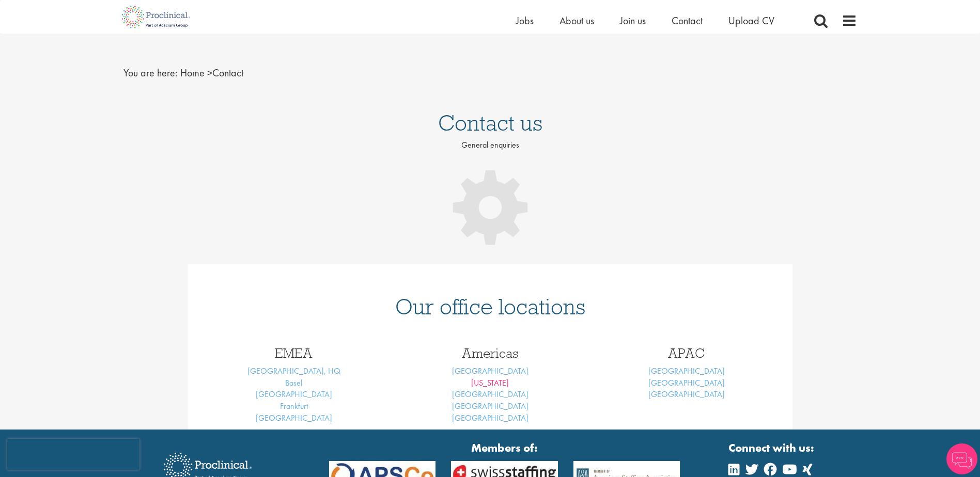 The width and height of the screenshot is (980, 477). What do you see at coordinates (751, 21) in the screenshot?
I see `span: Upload CV` at bounding box center [751, 21].